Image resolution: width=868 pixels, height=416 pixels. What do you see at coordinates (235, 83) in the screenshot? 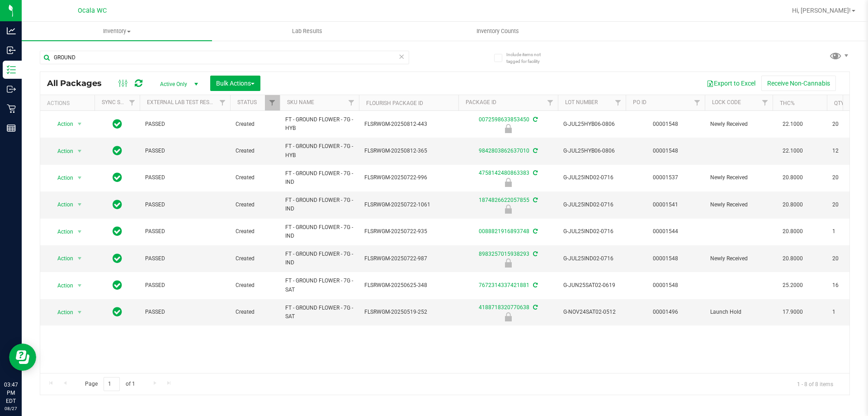
I see `span: Bulk Actions` at bounding box center [235, 83].